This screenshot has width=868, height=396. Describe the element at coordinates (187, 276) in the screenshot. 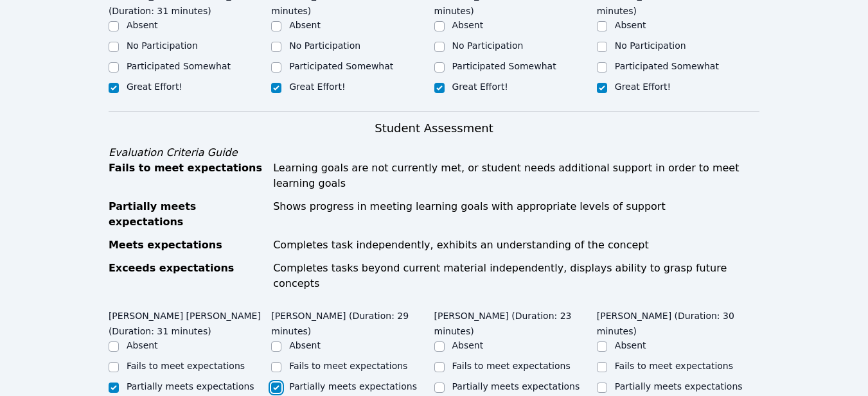

I see `div: Exceeds expectations` at that location.